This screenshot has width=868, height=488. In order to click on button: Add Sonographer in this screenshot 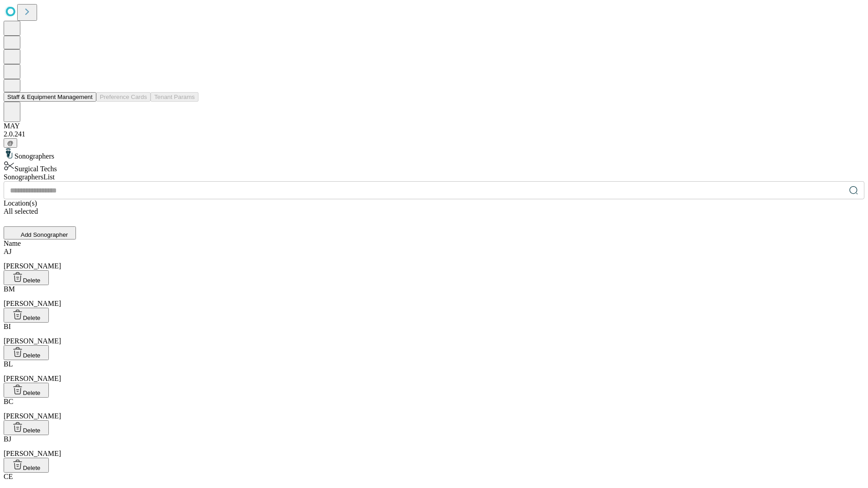, I will do `click(39, 233)`.